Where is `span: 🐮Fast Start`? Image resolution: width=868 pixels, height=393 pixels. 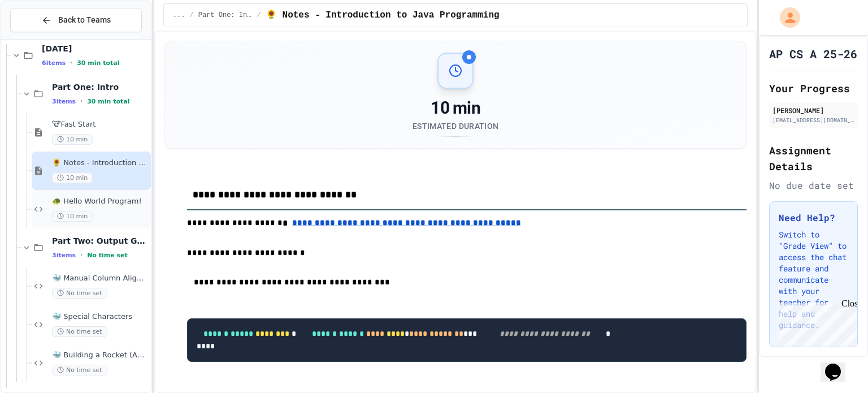 span: 🐮Fast Start is located at coordinates (100, 125).